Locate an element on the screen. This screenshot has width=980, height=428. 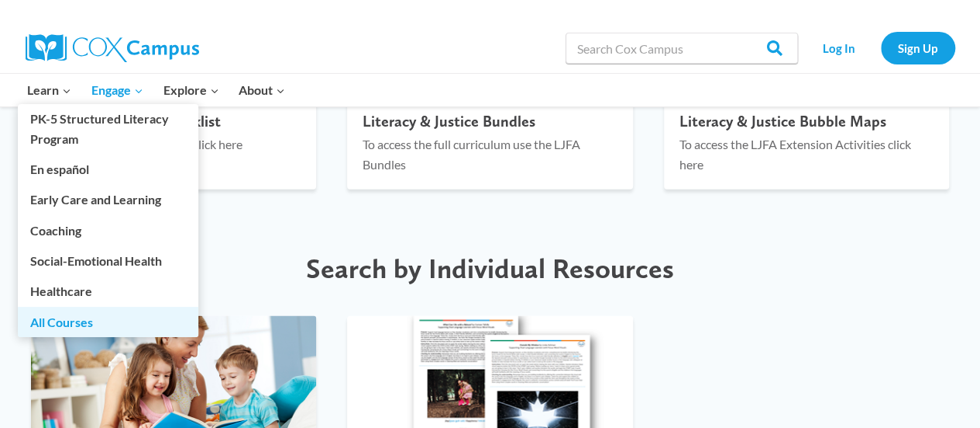
button: Child menu of About is located at coordinates (262, 90).